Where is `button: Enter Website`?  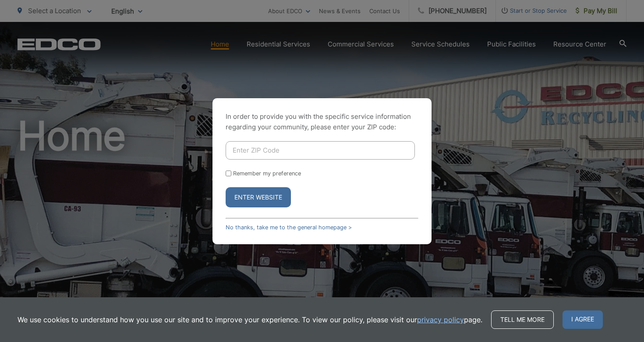
button: Enter Website is located at coordinates (258, 197).